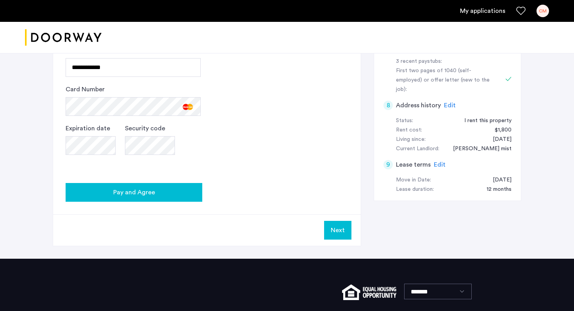 The width and height of the screenshot is (574, 311). What do you see at coordinates (63, 37) in the screenshot?
I see `img: logo` at bounding box center [63, 37].